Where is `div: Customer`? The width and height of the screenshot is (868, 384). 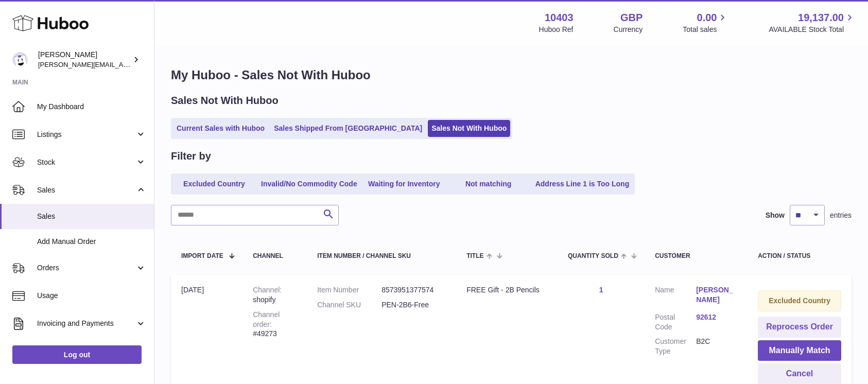
div: Customer is located at coordinates (696, 256).